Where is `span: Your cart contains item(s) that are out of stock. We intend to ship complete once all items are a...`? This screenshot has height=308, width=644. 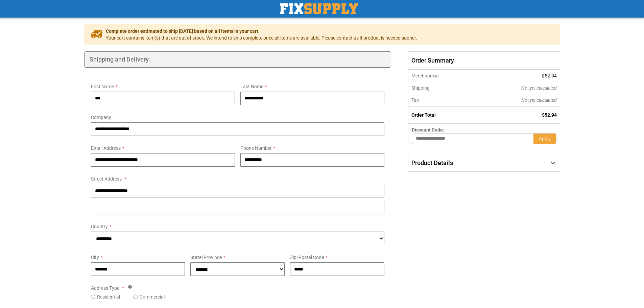
span: Your cart contains item(s) that are out of stock. We intend to ship complete once all items are a... is located at coordinates (261, 38).